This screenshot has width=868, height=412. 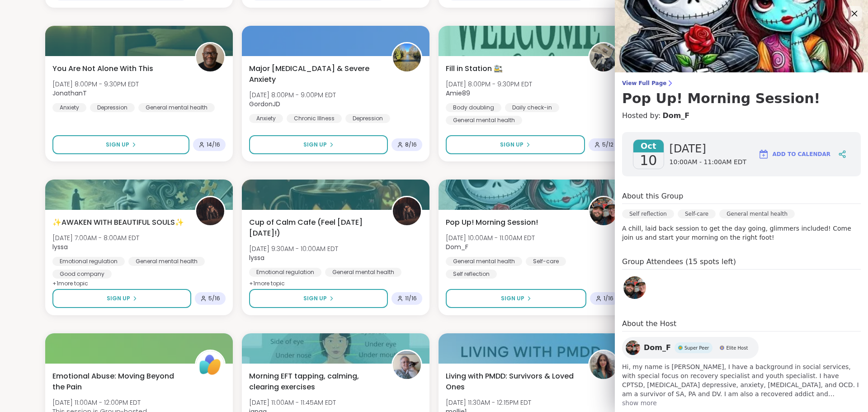 I want to click on span: Dom_F, so click(x=657, y=347).